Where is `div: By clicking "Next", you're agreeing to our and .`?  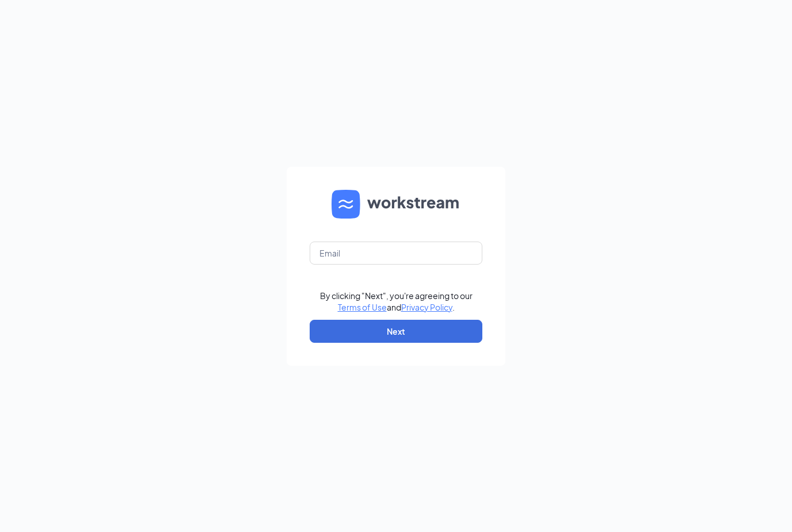 div: By clicking "Next", you're agreeing to our and . is located at coordinates (396, 301).